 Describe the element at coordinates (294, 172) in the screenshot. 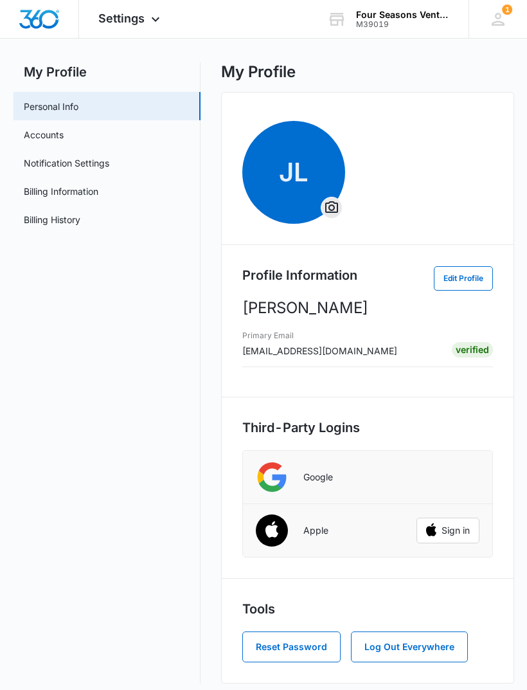

I see `span: JL` at that location.